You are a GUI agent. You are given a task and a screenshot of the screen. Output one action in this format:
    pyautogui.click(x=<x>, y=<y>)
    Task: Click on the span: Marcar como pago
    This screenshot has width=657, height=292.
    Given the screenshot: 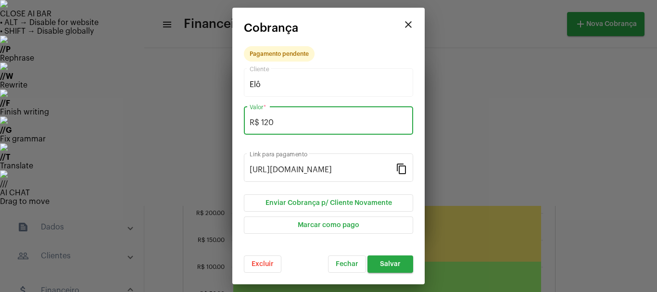 What is the action you would take?
    pyautogui.click(x=329, y=225)
    